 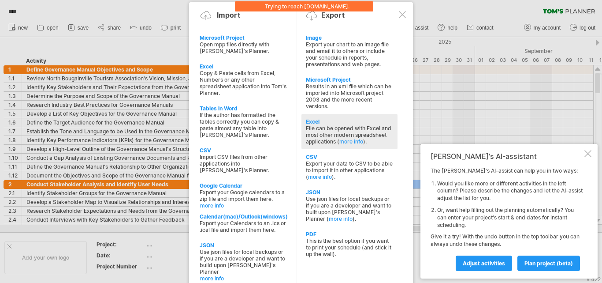 What do you see at coordinates (350, 156) in the screenshot?
I see `div: CSV` at bounding box center [350, 156].